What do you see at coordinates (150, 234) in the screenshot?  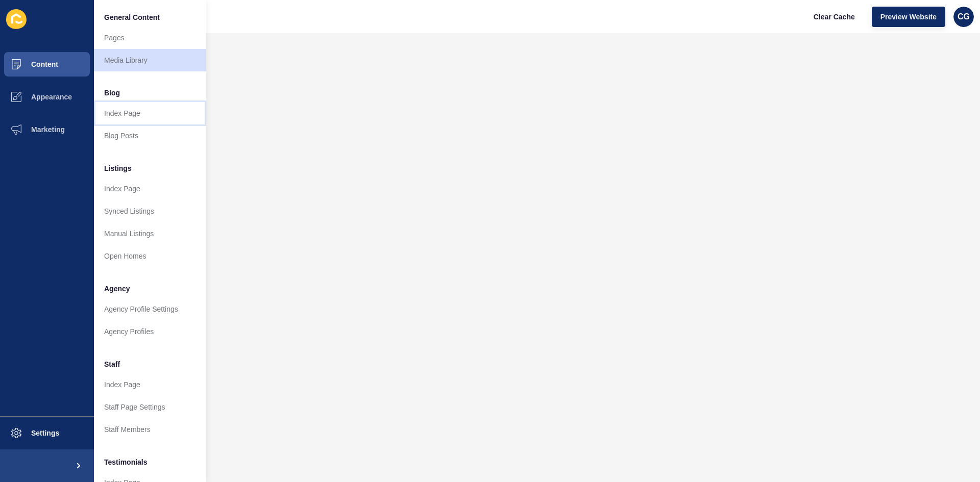 I see `a: Manual Listings` at bounding box center [150, 234].